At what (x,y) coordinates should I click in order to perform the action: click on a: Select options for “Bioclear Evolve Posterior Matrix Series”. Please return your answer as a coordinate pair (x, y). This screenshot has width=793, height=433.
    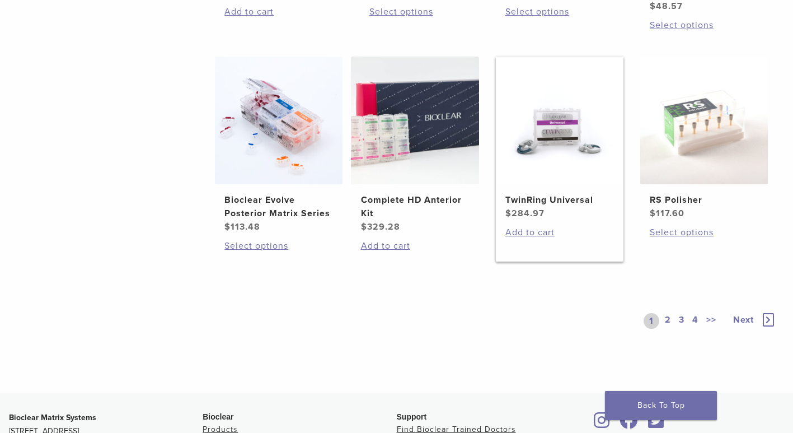
    Looking at the image, I should click on (279, 246).